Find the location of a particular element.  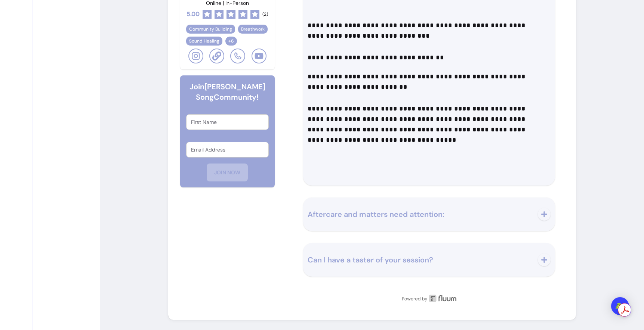

span: + 6 is located at coordinates (231, 41).